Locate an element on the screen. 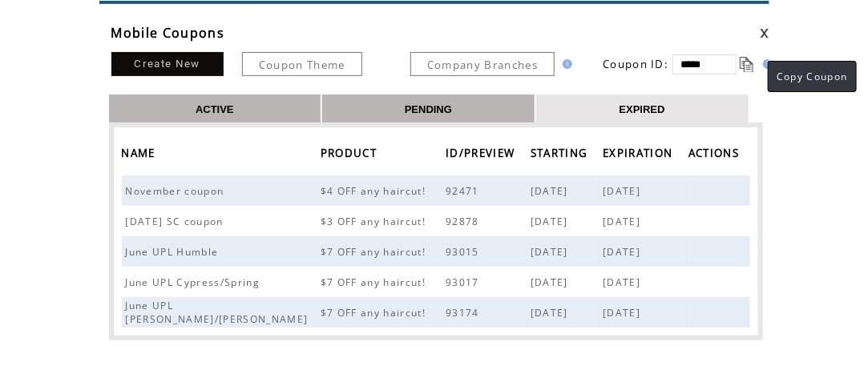 The width and height of the screenshot is (868, 366). span: June UPL Humble is located at coordinates (174, 251).